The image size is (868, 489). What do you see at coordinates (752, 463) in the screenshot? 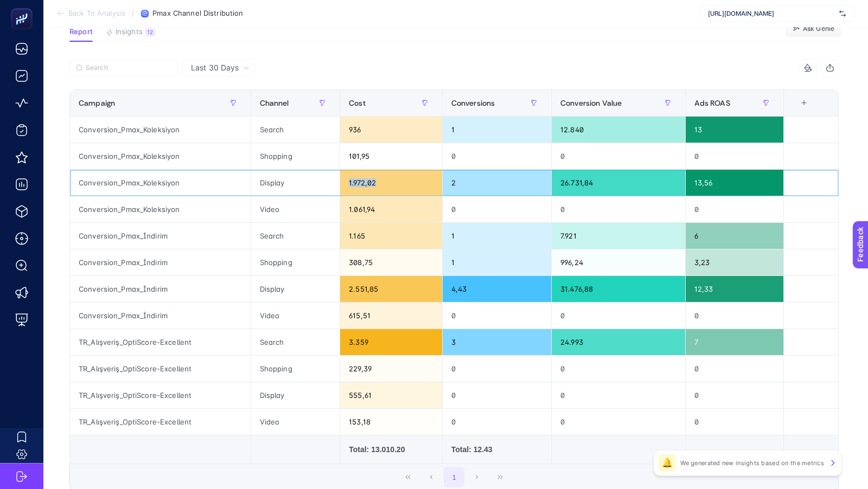
I see `p: We generated new insights based on the metrics` at bounding box center [752, 463].